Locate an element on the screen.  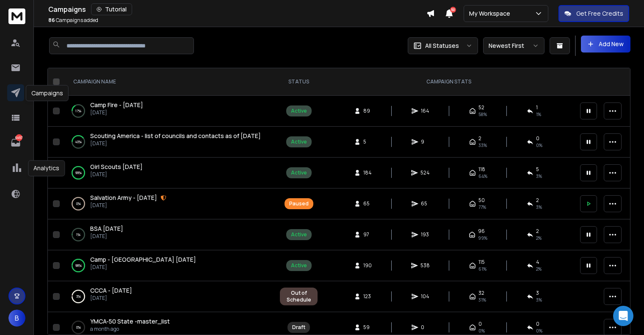
span: 97 is located at coordinates (368, 234).